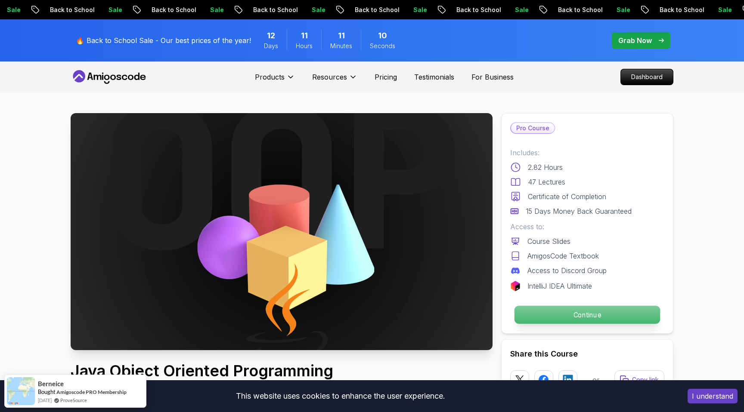 Image resolution: width=744 pixels, height=412 pixels. Describe the element at coordinates (545, 167) in the screenshot. I see `p: 2.82 Hours` at that location.